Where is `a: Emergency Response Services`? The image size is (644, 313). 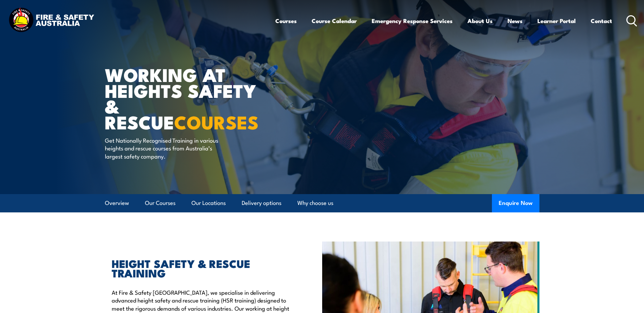
a: Emergency Response Services is located at coordinates (412, 21).